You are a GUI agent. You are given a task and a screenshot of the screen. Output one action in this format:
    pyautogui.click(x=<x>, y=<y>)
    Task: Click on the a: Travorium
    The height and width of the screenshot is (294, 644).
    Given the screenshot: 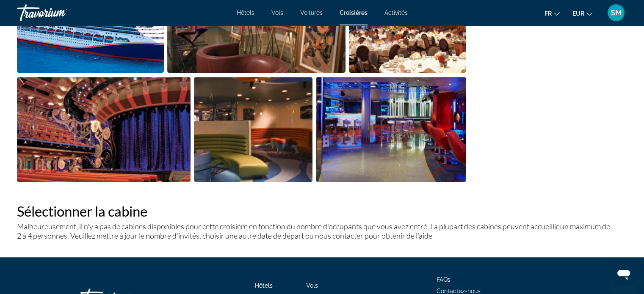 What is the action you would take?
    pyautogui.click(x=59, y=12)
    